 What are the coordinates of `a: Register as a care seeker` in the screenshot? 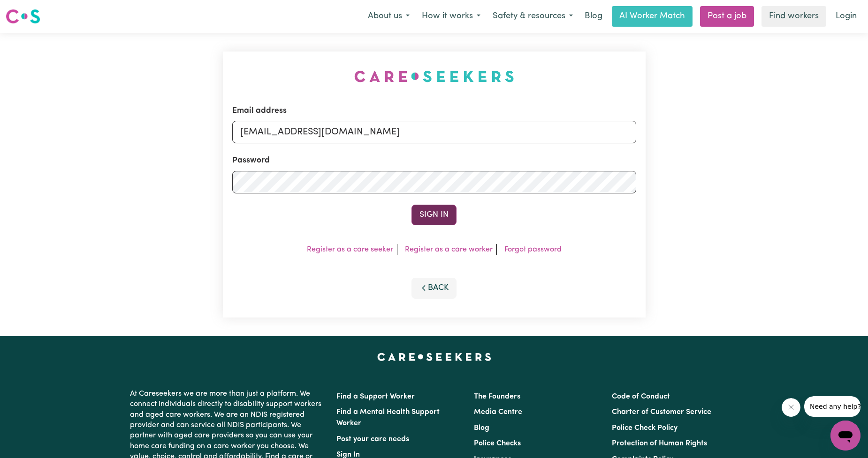 It's located at (350, 250).